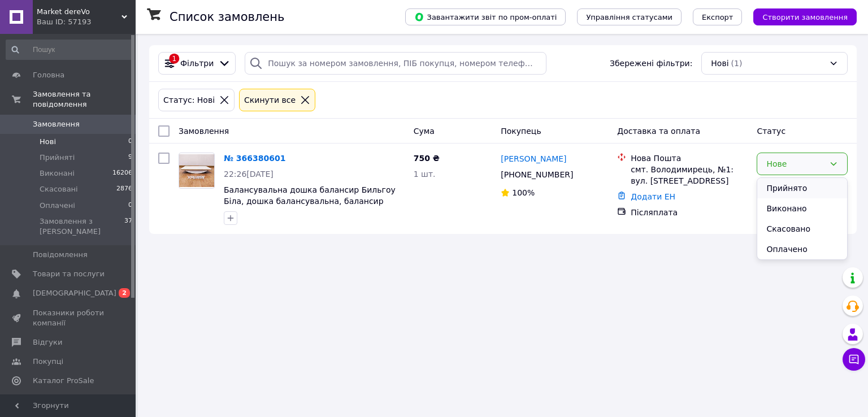 This screenshot has width=868, height=417. Describe the element at coordinates (59, 189) in the screenshot. I see `span: Скасовані` at that location.